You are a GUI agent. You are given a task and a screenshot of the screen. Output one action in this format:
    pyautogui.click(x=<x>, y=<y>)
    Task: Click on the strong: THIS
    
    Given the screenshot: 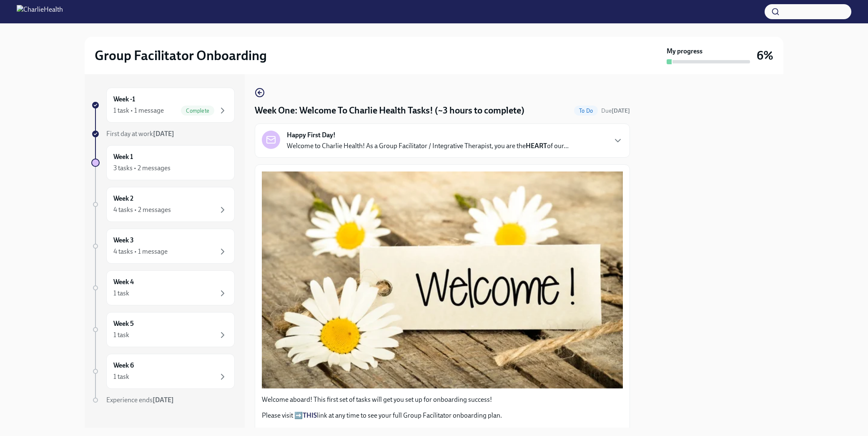 What is the action you would take?
    pyautogui.click(x=310, y=415)
    